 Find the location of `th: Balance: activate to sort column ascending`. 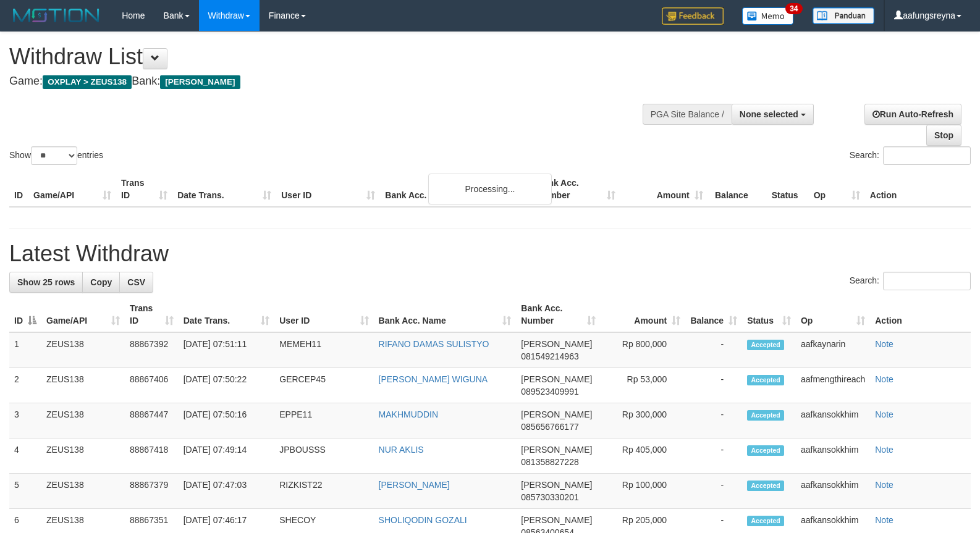

th: Balance: activate to sort column ascending is located at coordinates (714, 314).